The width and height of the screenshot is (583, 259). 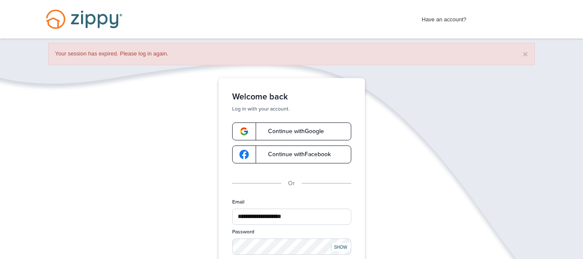 What do you see at coordinates (291, 247) in the screenshot?
I see `input: Password` at bounding box center [291, 247].